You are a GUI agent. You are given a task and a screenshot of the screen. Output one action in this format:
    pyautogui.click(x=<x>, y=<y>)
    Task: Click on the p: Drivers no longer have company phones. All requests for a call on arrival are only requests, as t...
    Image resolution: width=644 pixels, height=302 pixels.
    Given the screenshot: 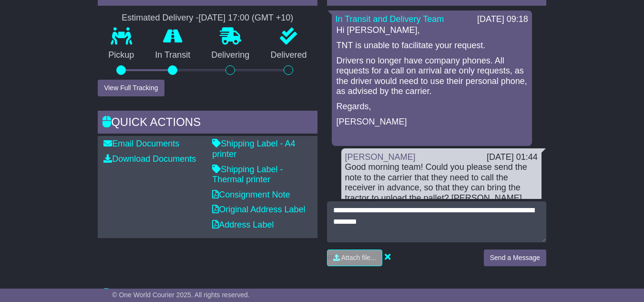 What is the action you would take?
    pyautogui.click(x=432, y=76)
    